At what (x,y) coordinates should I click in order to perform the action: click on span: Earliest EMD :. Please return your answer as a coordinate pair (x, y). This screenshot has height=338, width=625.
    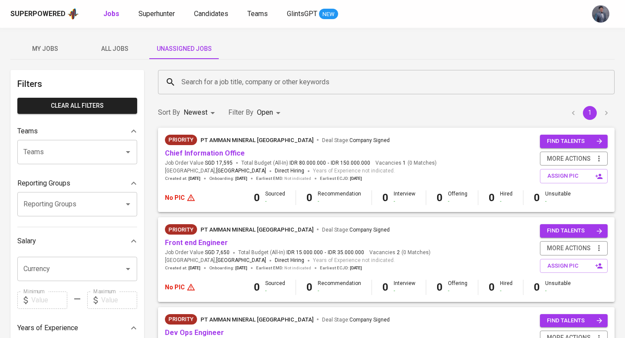
    Looking at the image, I should click on (283, 268).